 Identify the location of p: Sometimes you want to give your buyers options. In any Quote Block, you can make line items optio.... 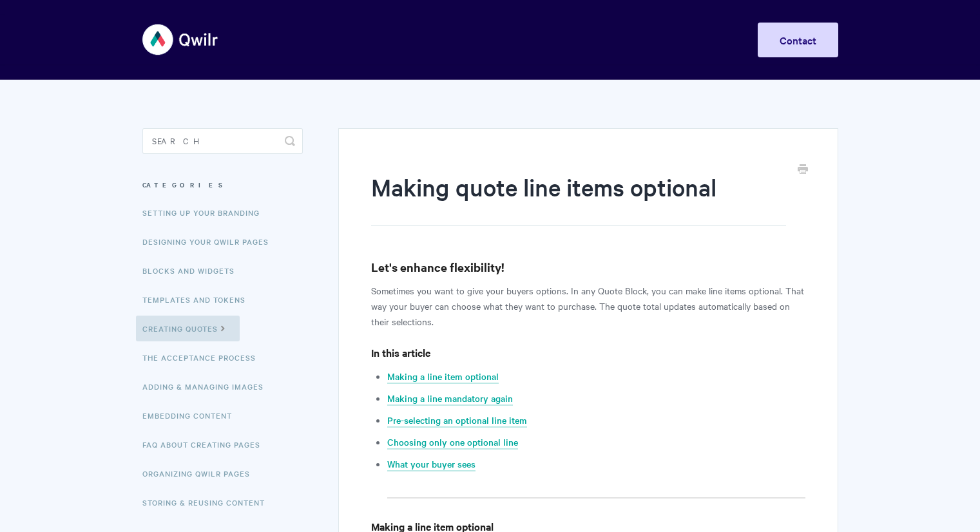
(588, 306).